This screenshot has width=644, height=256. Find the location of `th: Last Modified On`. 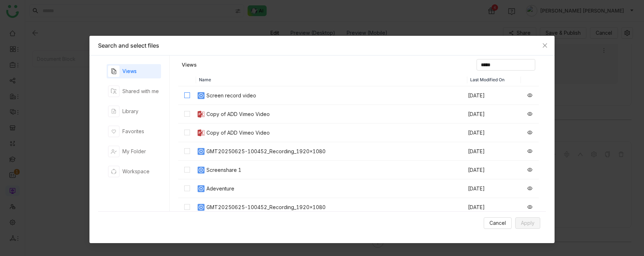

th: Last Modified On is located at coordinates (494, 80).